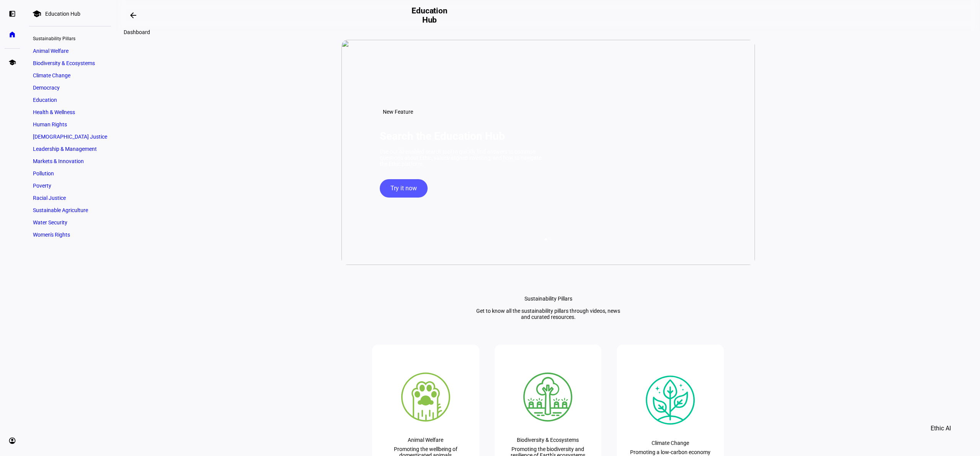  What do you see at coordinates (12, 34) in the screenshot?
I see `a: home` at bounding box center [12, 34].